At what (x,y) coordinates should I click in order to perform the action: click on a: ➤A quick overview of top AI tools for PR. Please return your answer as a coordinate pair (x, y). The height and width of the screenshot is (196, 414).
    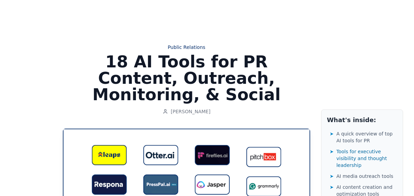
    Looking at the image, I should click on (364, 137).